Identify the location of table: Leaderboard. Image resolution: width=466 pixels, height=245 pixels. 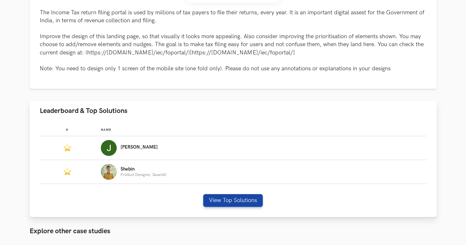
(233, 153).